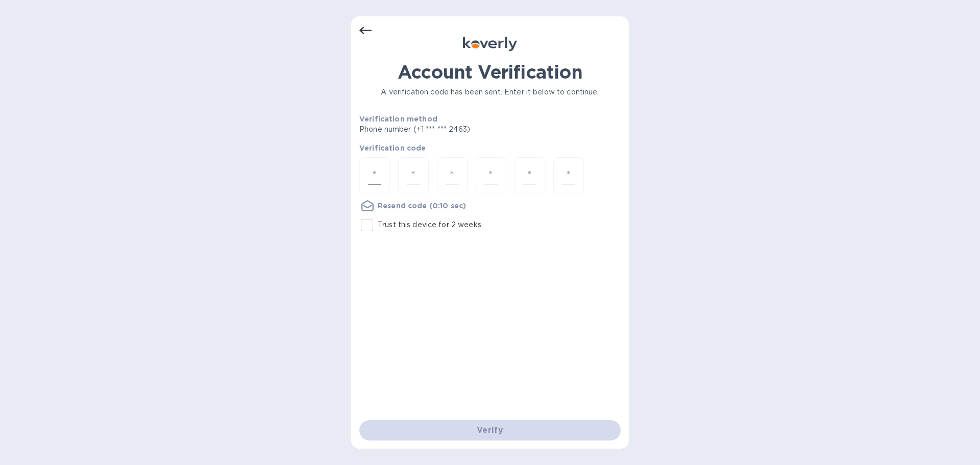 The image size is (980, 465). What do you see at coordinates (429, 225) in the screenshot?
I see `p: Trust this device for 2 weeks` at bounding box center [429, 225].